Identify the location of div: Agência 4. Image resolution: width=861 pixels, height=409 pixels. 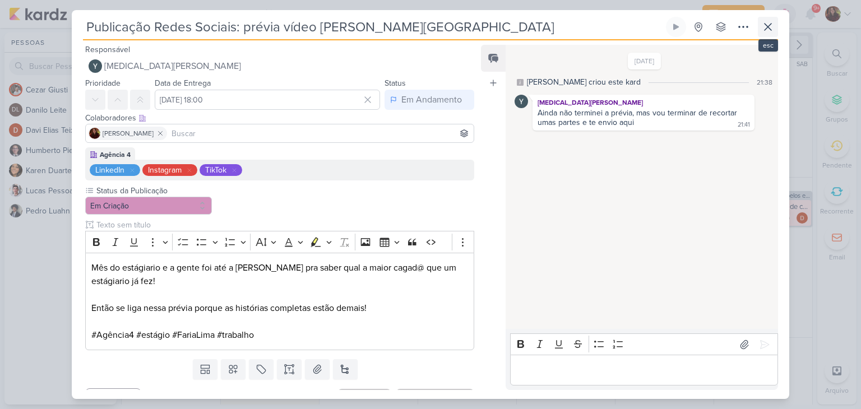
(115, 155).